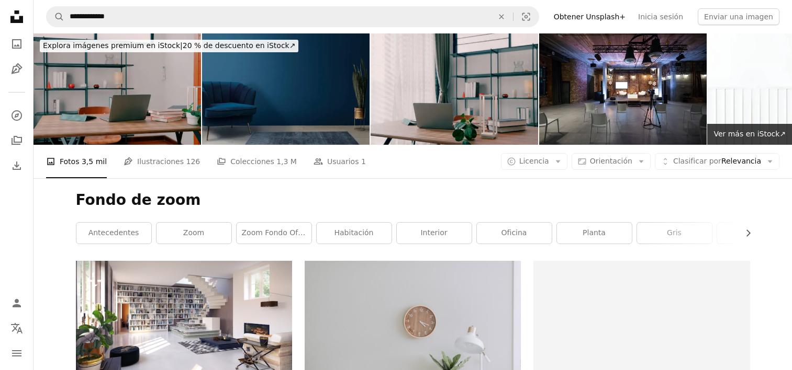 Image resolution: width=792 pixels, height=370 pixels. What do you see at coordinates (526, 17) in the screenshot?
I see `button: Búsqueda visual` at bounding box center [526, 17].